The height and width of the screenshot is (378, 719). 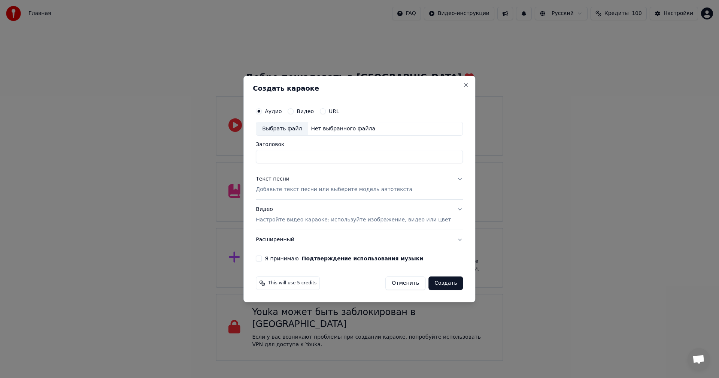 I want to click on div: Видео, so click(x=353, y=215).